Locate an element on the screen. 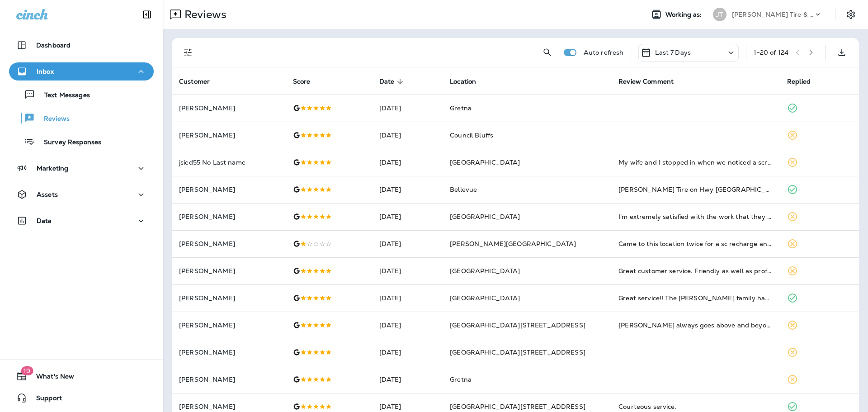 This screenshot has width=868, height=412. span: Bellevue is located at coordinates (464, 189).